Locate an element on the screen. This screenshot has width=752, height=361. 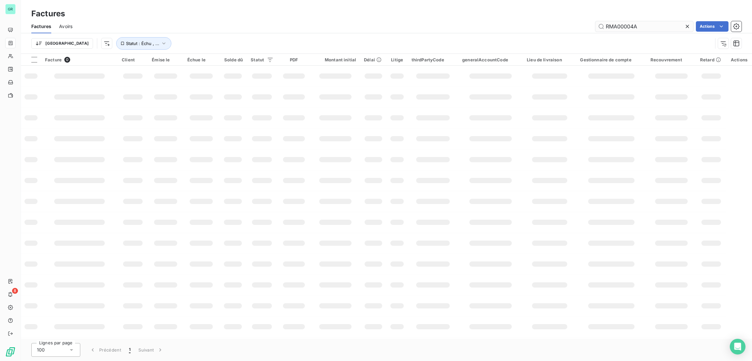
div: Open Intercom Messenger is located at coordinates (738, 347).